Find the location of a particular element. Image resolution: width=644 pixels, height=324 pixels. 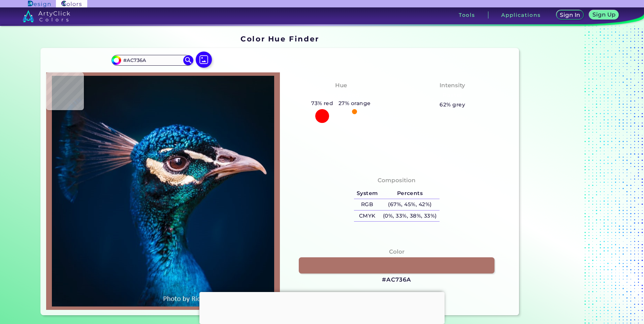

a: Sign In is located at coordinates (569, 15).